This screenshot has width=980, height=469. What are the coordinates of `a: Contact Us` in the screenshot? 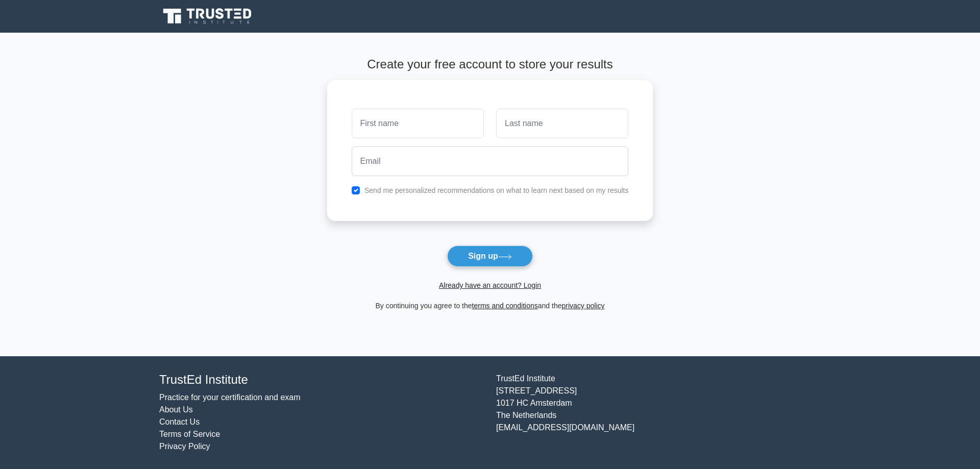 It's located at (179, 422).